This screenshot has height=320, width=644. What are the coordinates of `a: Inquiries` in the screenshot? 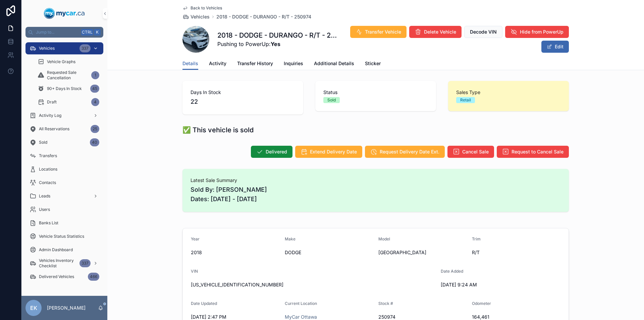 It's located at (294, 64).